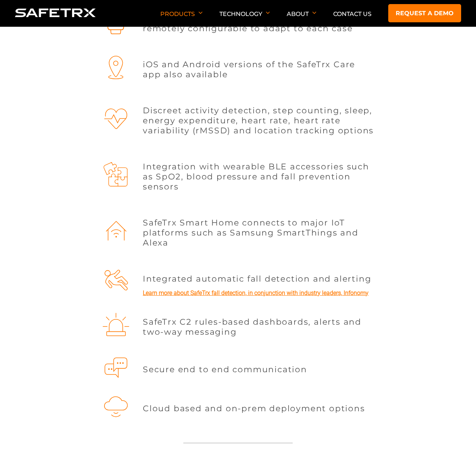 The height and width of the screenshot is (451, 476). What do you see at coordinates (225, 370) in the screenshot?
I see `p: Secure end to end communication` at bounding box center [225, 370].